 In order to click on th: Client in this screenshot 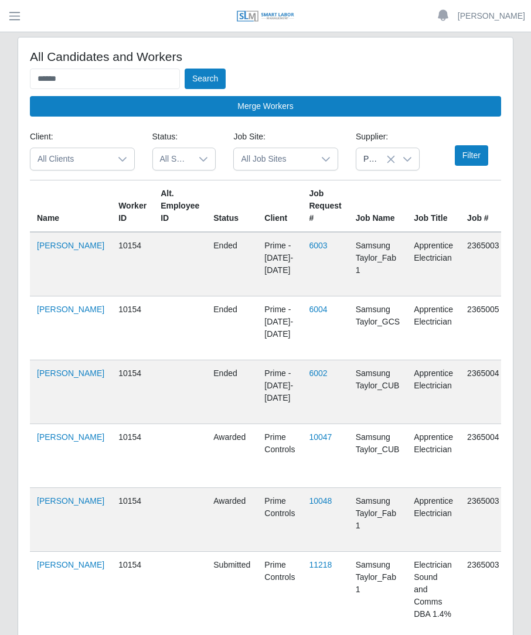, I will do `click(279, 206)`.